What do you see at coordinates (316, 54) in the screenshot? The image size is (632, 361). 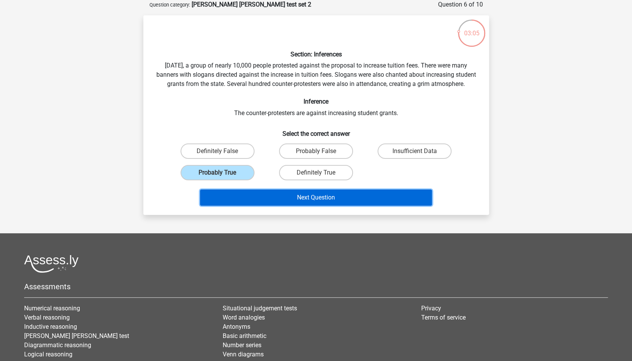 I see `h6: Section: Inferences` at bounding box center [316, 54].